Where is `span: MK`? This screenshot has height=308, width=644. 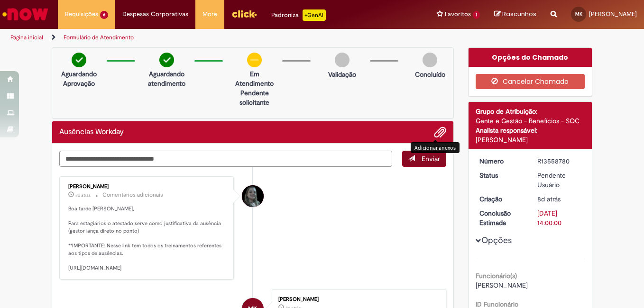 span: MK is located at coordinates (578, 14).